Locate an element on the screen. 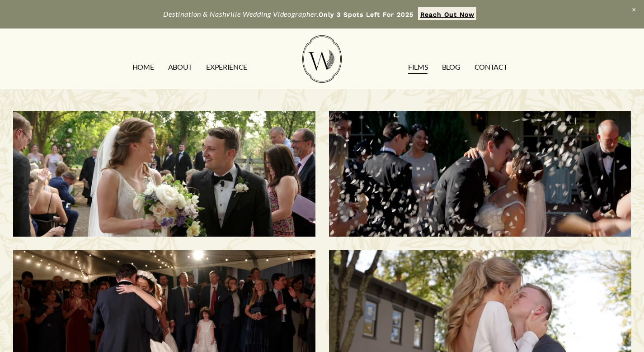 Image resolution: width=644 pixels, height=352 pixels. a: HOME is located at coordinates (143, 67).